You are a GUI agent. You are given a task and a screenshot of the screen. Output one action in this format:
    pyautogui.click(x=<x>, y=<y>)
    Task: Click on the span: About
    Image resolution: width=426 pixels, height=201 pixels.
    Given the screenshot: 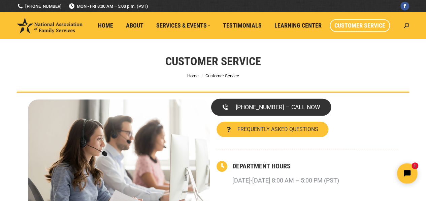 What is the action you would take?
    pyautogui.click(x=135, y=26)
    